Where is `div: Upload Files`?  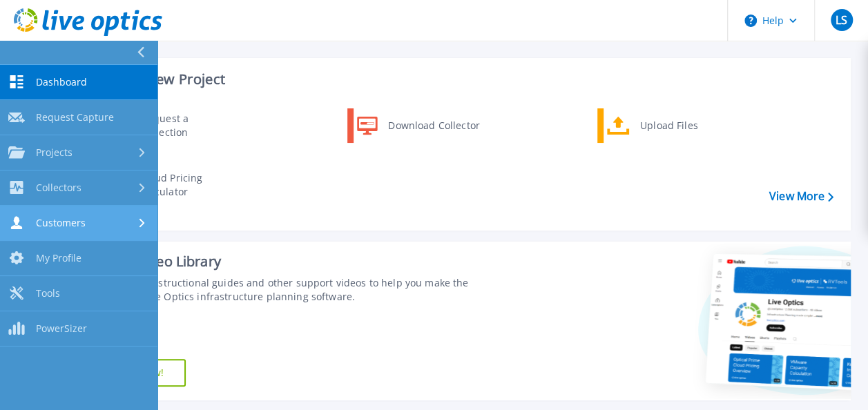
div: Upload Files is located at coordinates (684, 126).